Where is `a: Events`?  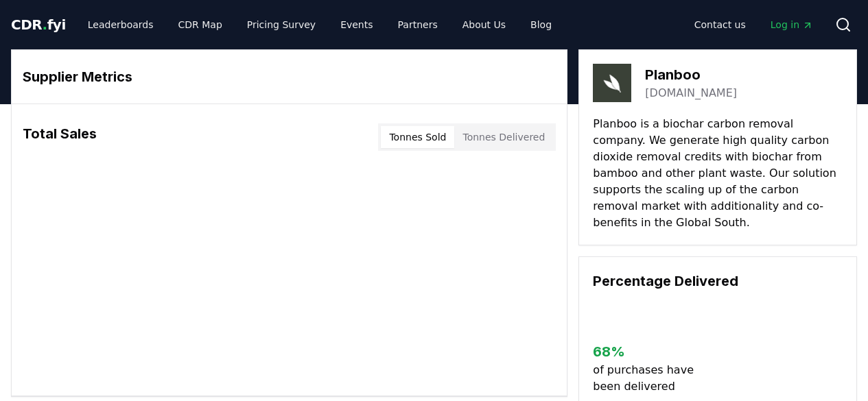
a: Events is located at coordinates (356, 25).